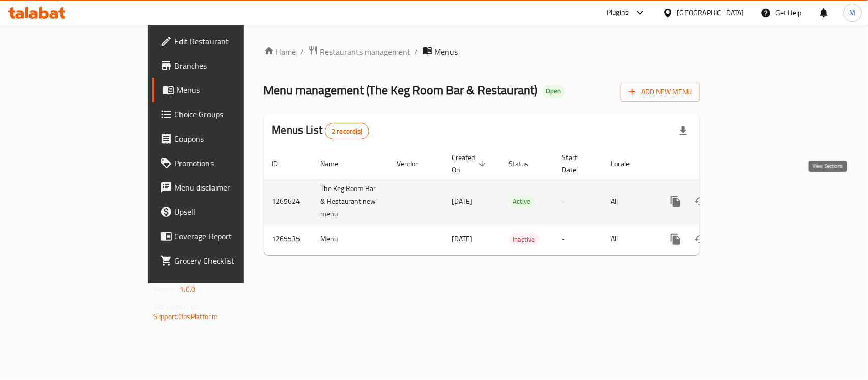  Describe the element at coordinates (350, 238) in the screenshot. I see `td: Menu` at that location.